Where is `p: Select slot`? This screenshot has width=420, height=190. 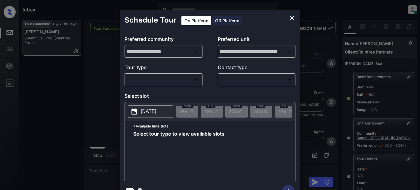 p: Select slot is located at coordinates (210, 97).